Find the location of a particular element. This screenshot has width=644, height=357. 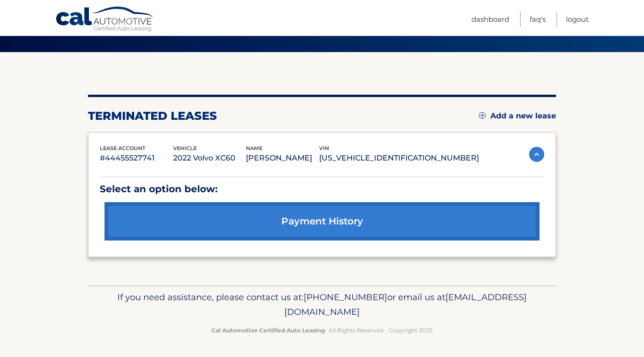

p: Select an option below: is located at coordinates (322, 189).